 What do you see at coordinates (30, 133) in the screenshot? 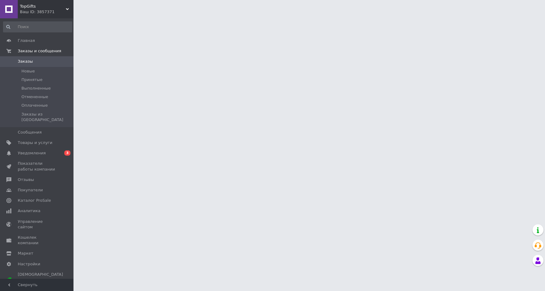
I see `span: Сообщения` at bounding box center [30, 133].